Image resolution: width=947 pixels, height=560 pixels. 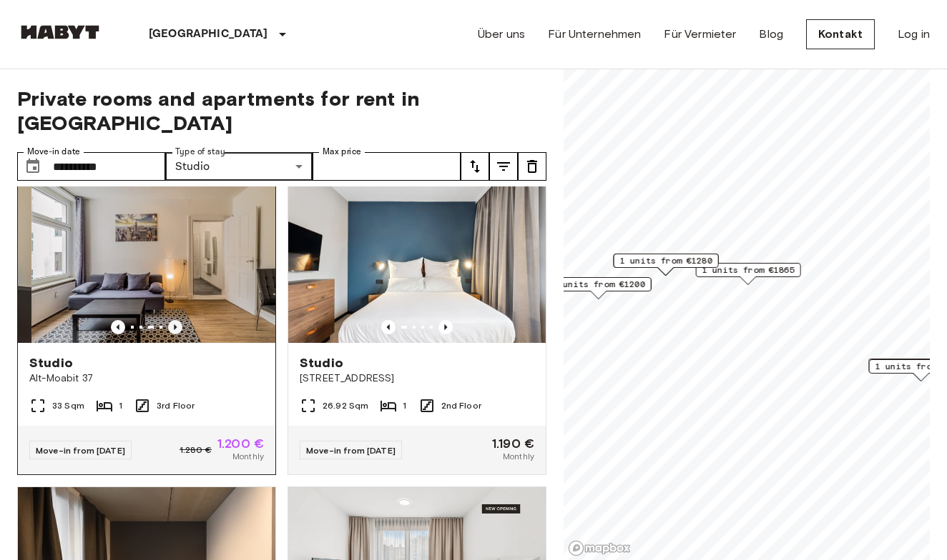 I want to click on a: Über uns, so click(x=502, y=34).